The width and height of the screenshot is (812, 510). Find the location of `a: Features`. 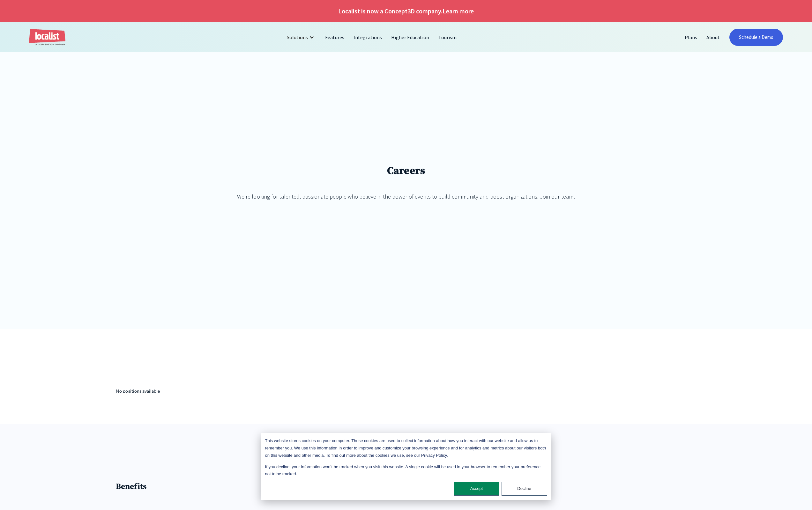

a: Features is located at coordinates (335, 38).